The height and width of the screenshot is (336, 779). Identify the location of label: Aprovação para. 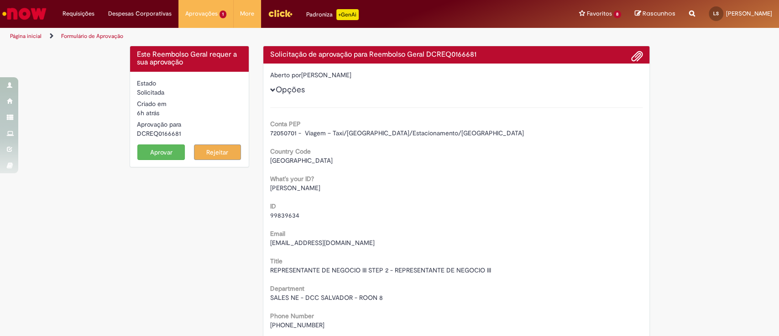
(159, 124).